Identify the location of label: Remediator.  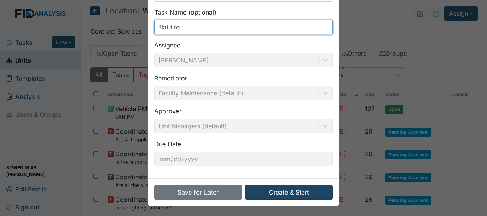
(171, 78).